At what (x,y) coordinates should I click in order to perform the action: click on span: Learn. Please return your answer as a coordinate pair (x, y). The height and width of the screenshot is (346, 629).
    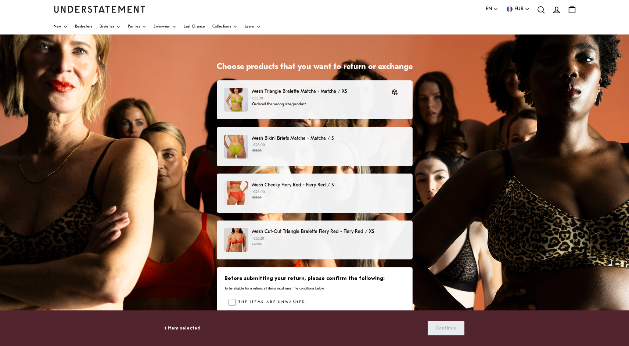
    Looking at the image, I should click on (249, 27).